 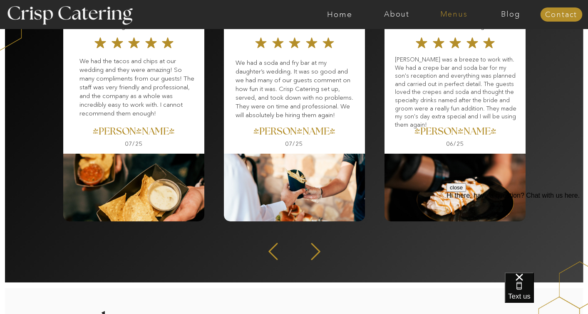 I want to click on p: We had a soda and fry bar at my daughter’s wedding. It was so good and we had many of our guests ..., so click(x=296, y=95).